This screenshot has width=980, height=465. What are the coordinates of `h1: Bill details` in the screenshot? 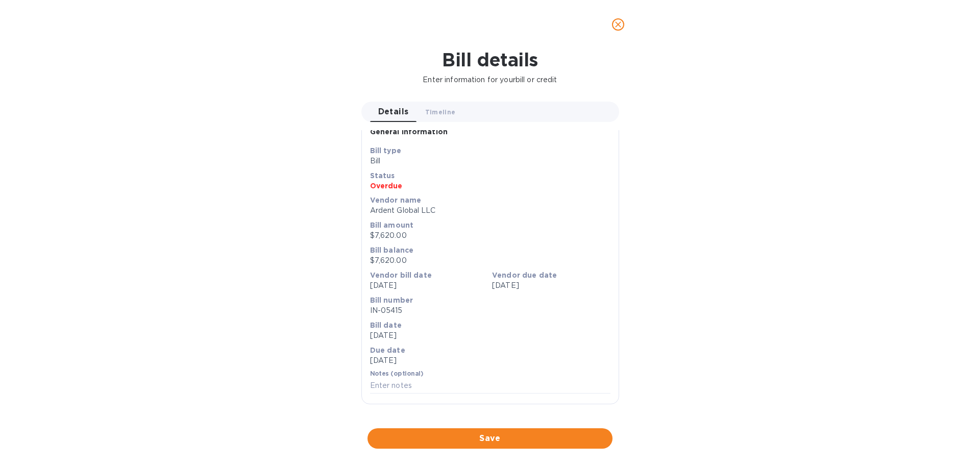 It's located at (490, 60).